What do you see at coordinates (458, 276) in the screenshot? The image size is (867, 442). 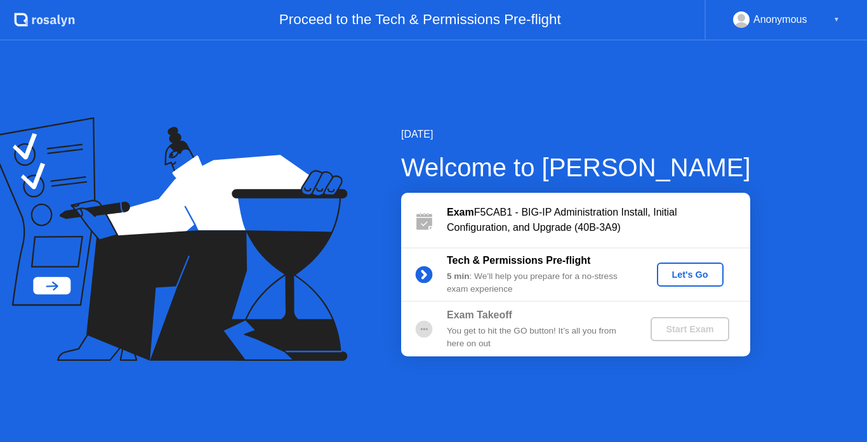 I see `b: 5 min` at bounding box center [458, 276].